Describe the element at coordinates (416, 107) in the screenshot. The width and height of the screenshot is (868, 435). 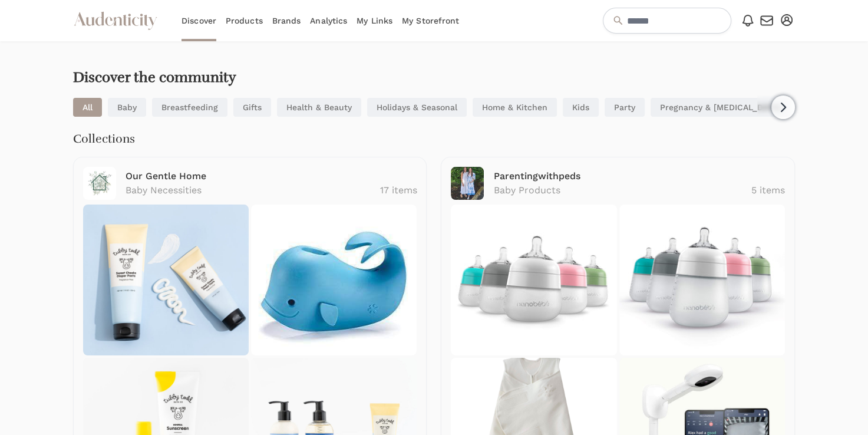
I see `a: Holidays & Seasonal` at that location.